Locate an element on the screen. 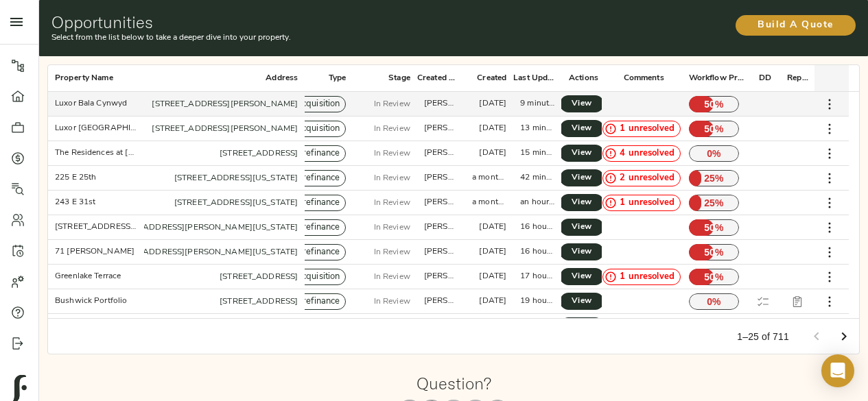 This screenshot has height=401, width=868. div: a month ago is located at coordinates (489, 202).